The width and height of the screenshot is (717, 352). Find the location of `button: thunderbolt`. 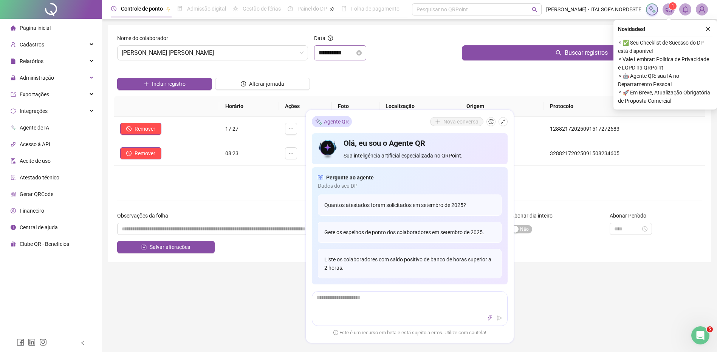

button: thunderbolt is located at coordinates (490, 318).